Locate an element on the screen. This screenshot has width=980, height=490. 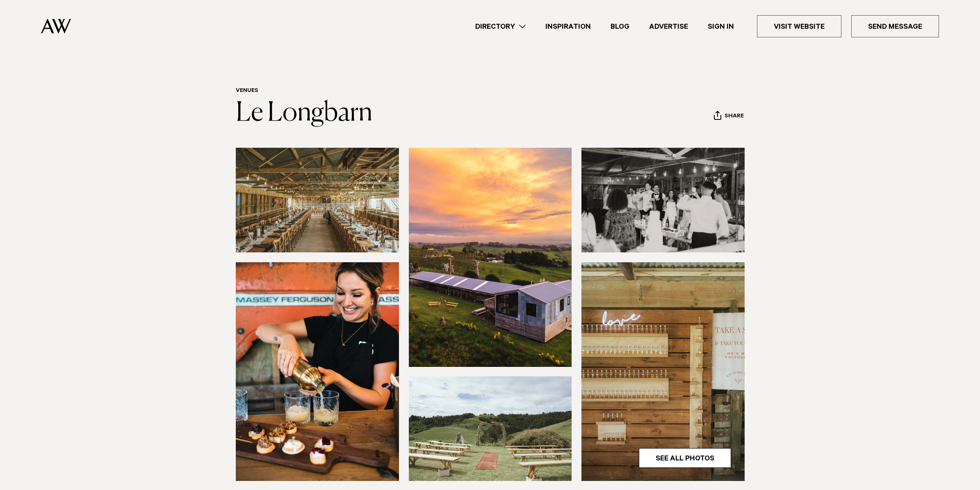
span: Share is located at coordinates (734, 117).